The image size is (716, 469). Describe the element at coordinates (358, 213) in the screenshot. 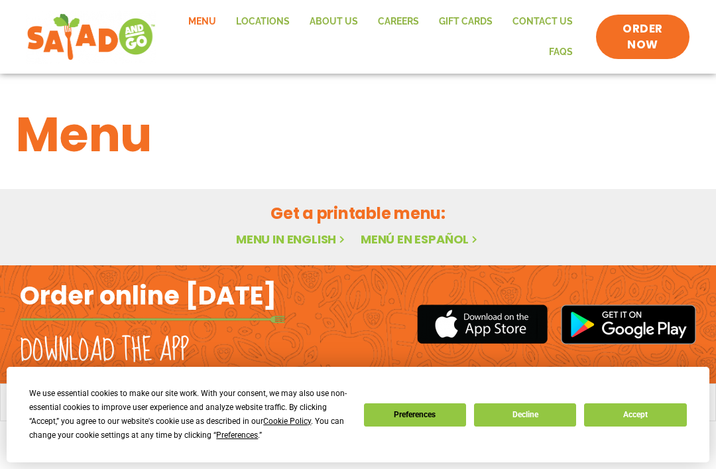

I see `h2: Get a printable menu:` at that location.